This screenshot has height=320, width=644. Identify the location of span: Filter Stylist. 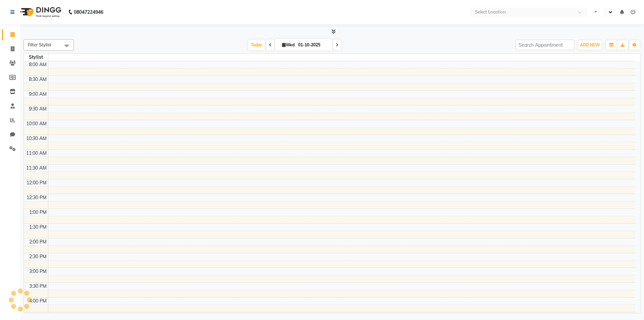
(40, 45).